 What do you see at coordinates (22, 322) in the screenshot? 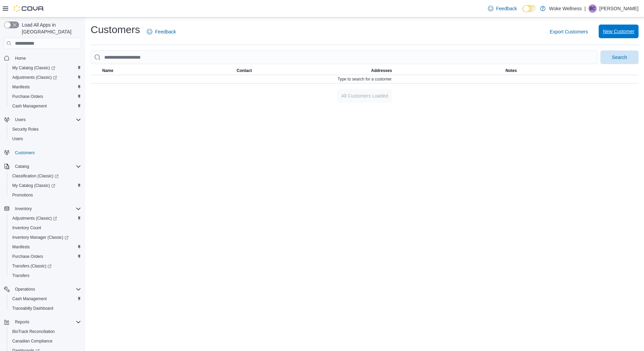
I see `span: Reports` at bounding box center [22, 322].